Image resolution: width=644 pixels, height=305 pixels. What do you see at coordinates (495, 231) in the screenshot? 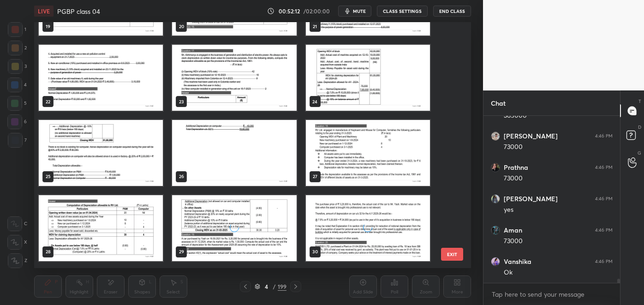
I see `img: 3` at bounding box center [495, 231].